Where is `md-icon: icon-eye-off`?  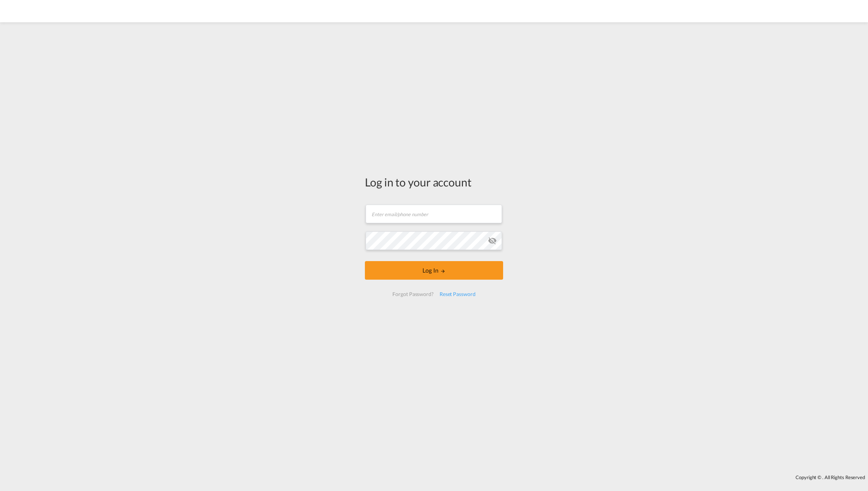 md-icon: icon-eye-off is located at coordinates (492, 240).